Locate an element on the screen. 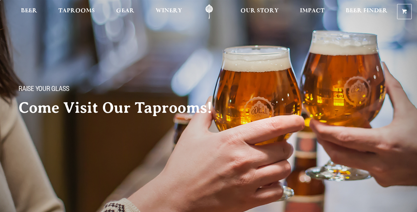 This screenshot has width=417, height=212. a: Gear is located at coordinates (125, 12).